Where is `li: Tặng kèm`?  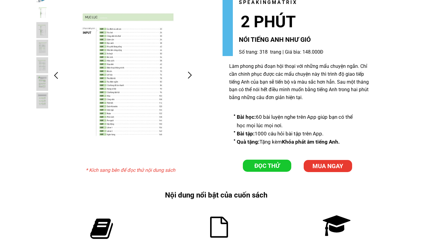 li: Tặng kèm is located at coordinates (297, 142).